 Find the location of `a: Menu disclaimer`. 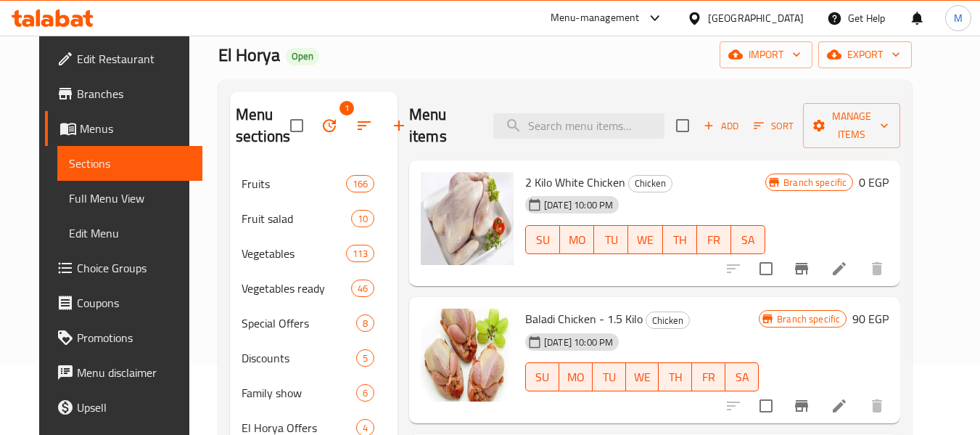

a: Menu disclaimer is located at coordinates (124, 372).